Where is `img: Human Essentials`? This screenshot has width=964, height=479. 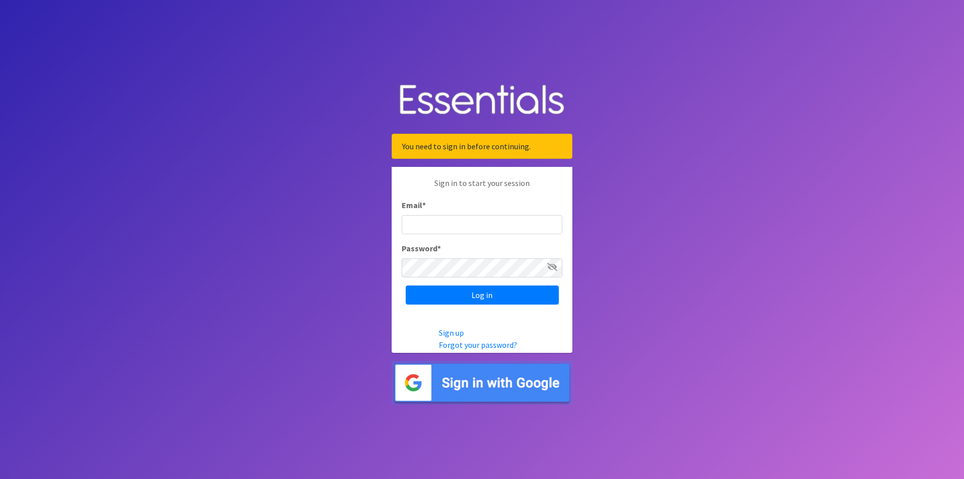 img: Human Essentials is located at coordinates (482, 100).